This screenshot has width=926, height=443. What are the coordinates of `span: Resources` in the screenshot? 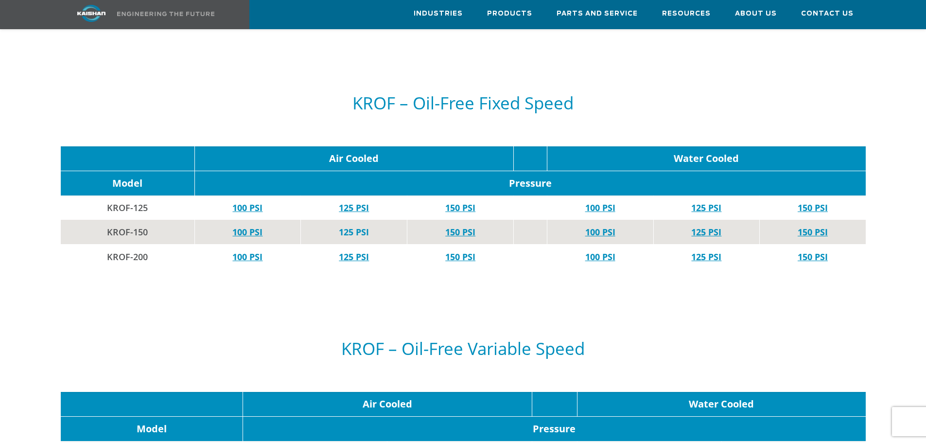 It's located at (687, 14).